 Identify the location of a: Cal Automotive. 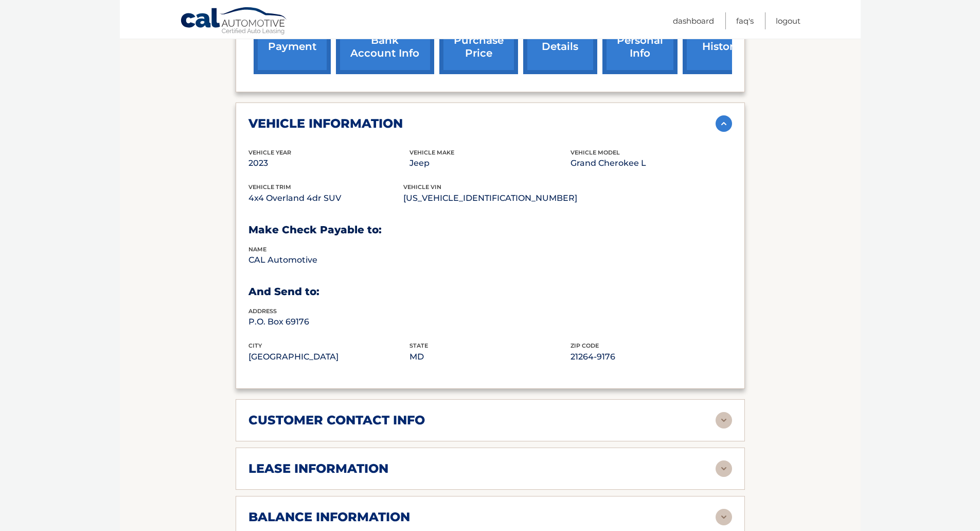
(234, 22).